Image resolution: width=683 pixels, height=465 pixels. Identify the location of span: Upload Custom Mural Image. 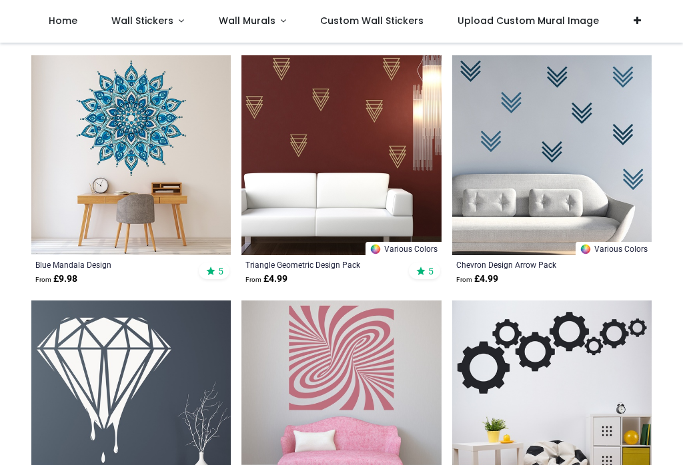
(528, 21).